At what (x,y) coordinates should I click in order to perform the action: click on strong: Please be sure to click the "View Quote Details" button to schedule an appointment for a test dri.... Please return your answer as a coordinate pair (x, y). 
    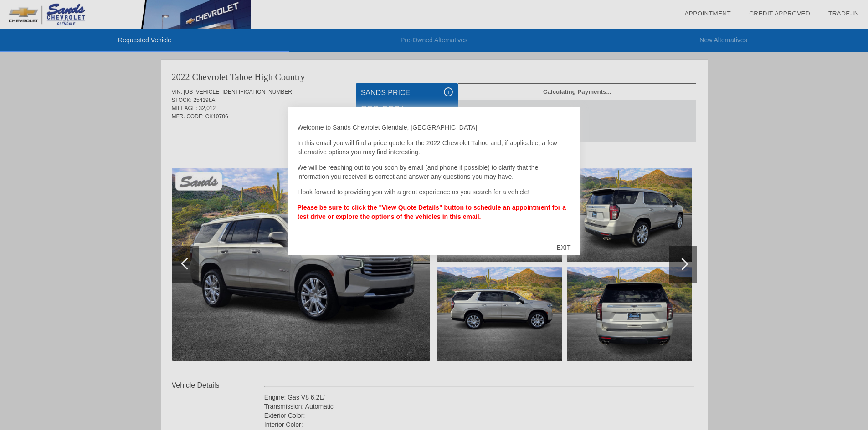
    Looking at the image, I should click on (432, 212).